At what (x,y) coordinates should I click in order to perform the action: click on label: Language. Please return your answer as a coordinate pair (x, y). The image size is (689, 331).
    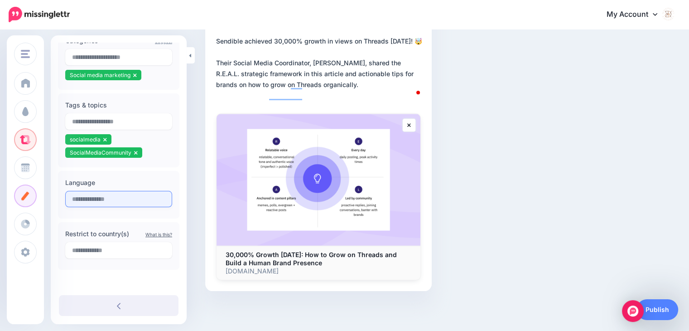
    Looking at the image, I should click on (119, 183).